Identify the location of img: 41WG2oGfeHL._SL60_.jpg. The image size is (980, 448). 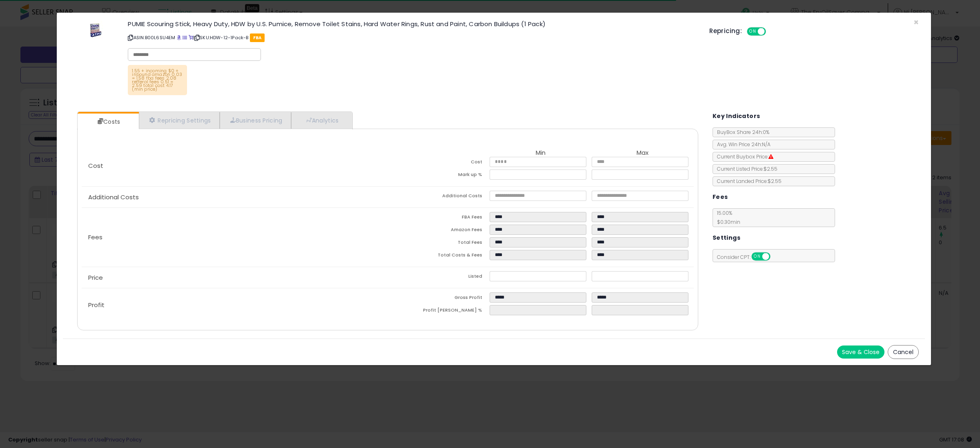
(96, 30).